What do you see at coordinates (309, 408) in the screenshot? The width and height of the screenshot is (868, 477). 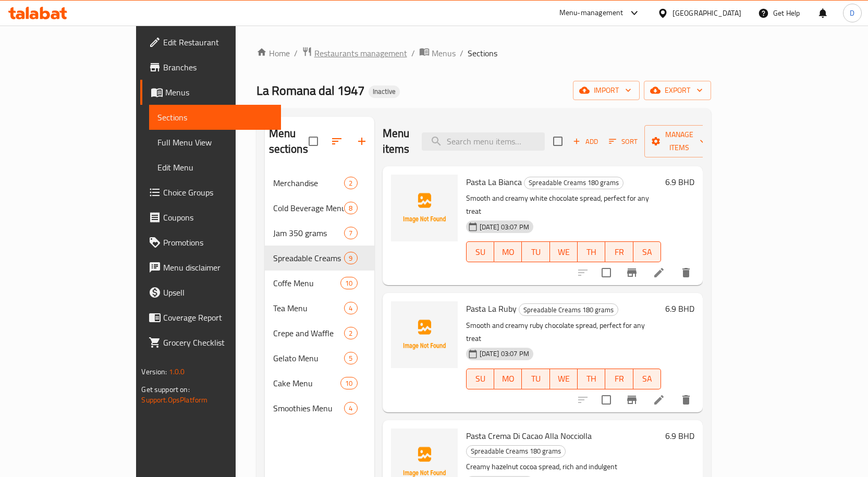 I see `span: Smoothies Menu` at bounding box center [309, 408].